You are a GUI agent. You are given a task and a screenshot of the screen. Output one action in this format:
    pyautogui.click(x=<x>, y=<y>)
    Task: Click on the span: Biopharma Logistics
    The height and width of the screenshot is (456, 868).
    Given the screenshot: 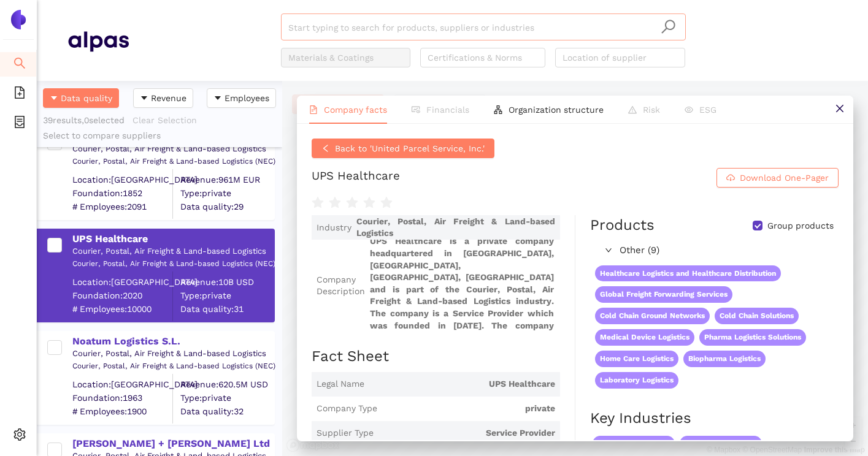 What is the action you would take?
    pyautogui.click(x=724, y=359)
    